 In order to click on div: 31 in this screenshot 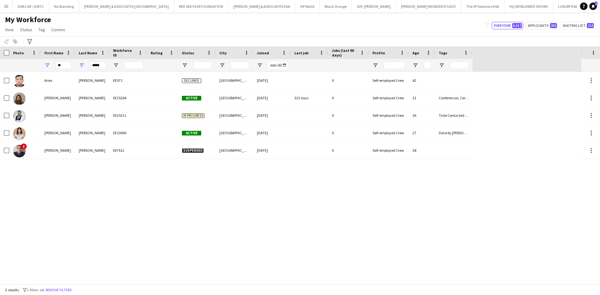, I will do `click(422, 98)`.